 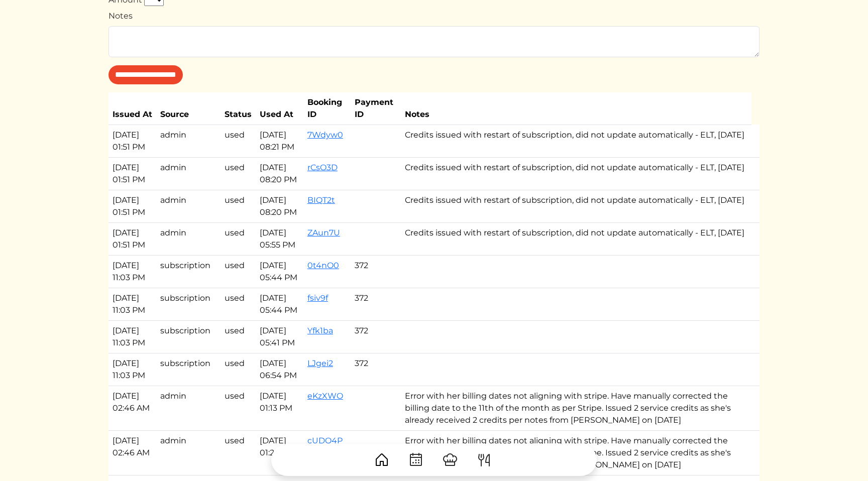 I want to click on a: Yfk1ba, so click(x=320, y=331).